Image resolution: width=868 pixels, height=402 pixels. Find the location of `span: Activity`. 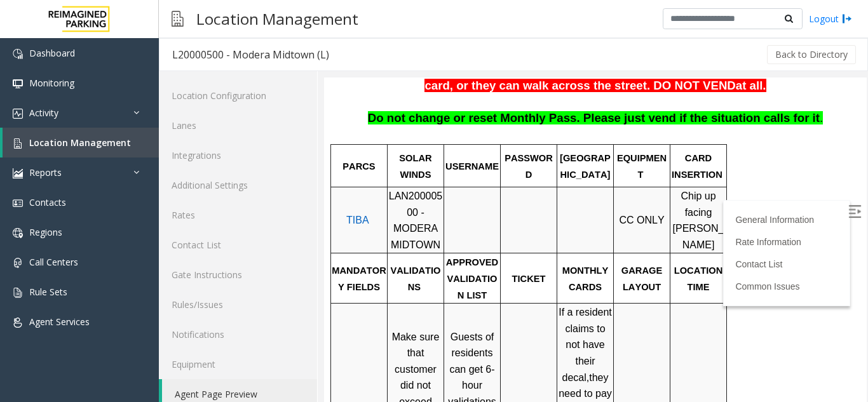

span: Activity is located at coordinates (44, 112).